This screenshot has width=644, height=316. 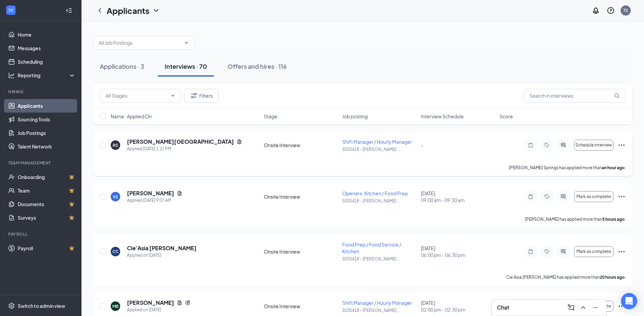 What do you see at coordinates (201, 96) in the screenshot?
I see `button: Filter Filters` at bounding box center [201, 96].